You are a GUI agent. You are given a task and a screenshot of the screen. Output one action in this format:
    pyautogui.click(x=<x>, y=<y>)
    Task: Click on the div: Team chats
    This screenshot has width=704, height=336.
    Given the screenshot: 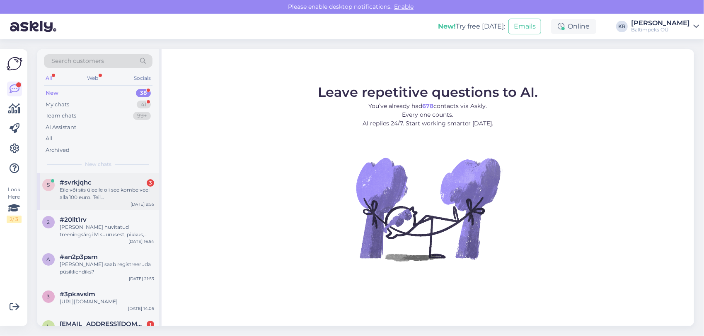 What is the action you would take?
    pyautogui.click(x=61, y=116)
    